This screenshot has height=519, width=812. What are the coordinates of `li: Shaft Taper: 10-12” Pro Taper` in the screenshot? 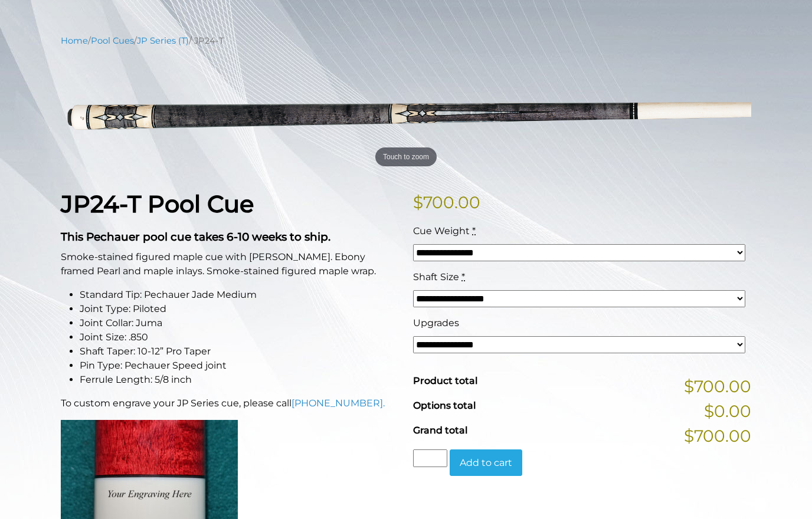 It's located at (239, 352).